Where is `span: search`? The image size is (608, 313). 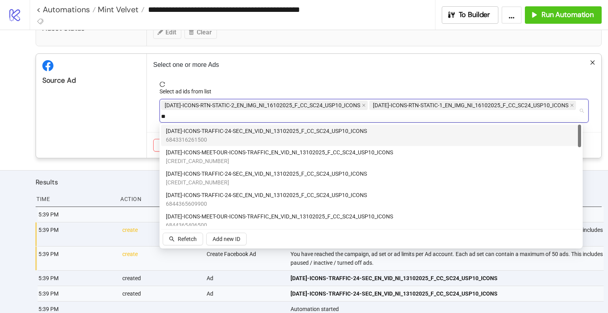
span: search is located at coordinates (172, 239).